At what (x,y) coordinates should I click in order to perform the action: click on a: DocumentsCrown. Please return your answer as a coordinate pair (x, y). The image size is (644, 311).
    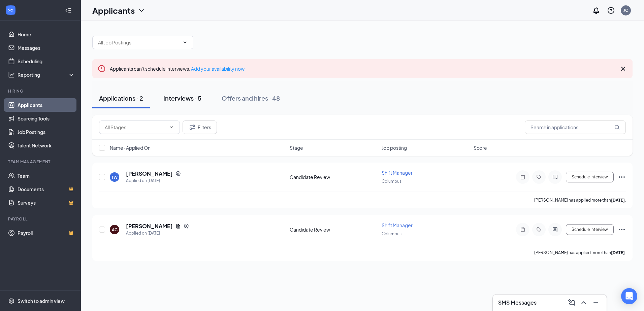
    Looking at the image, I should click on (46, 189).